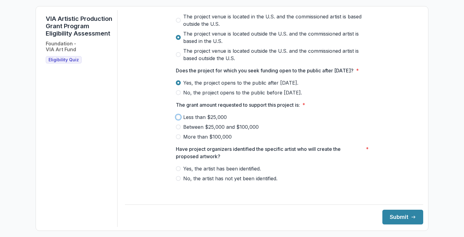 Image resolution: width=464 pixels, height=237 pixels. I want to click on span: No, the artist has not yet been identified., so click(230, 179).